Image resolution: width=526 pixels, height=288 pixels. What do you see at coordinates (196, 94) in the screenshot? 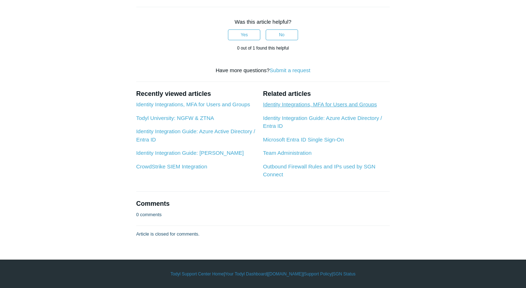
I see `h2: Recently viewed articles` at bounding box center [196, 94].